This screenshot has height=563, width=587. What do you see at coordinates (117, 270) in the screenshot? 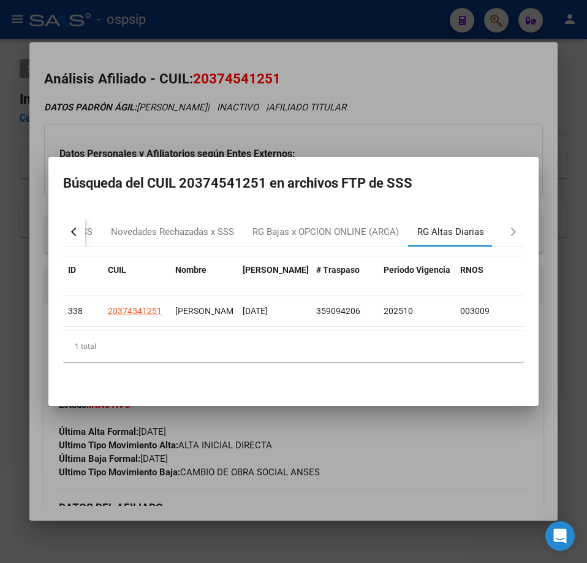
I see `span: CUIL` at bounding box center [117, 270].